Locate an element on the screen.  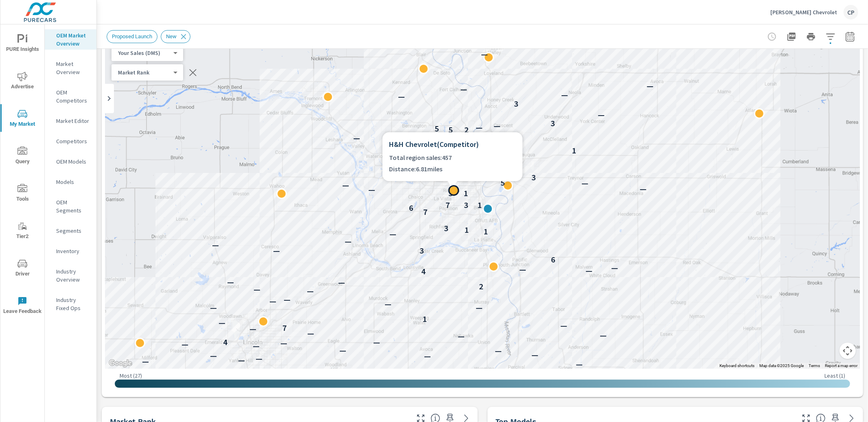
p: Inventory is located at coordinates (73, 251).